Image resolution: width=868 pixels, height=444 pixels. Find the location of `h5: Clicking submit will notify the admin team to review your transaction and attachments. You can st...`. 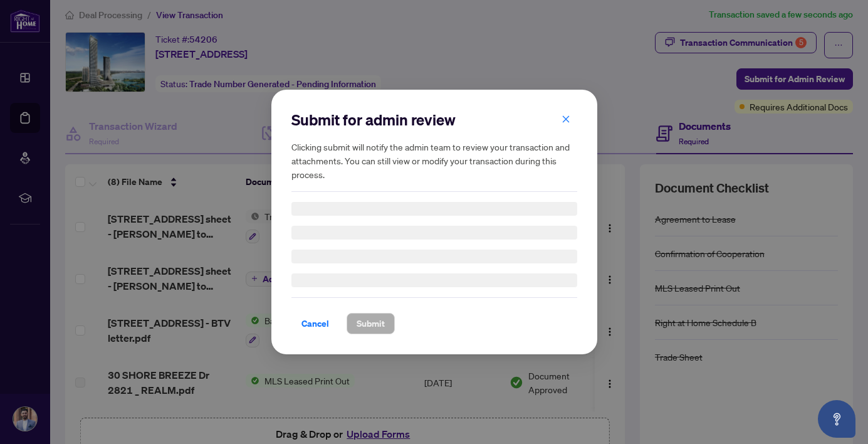

h5: Clicking submit will notify the admin team to review your transaction and attachments. You can st... is located at coordinates (435, 160).